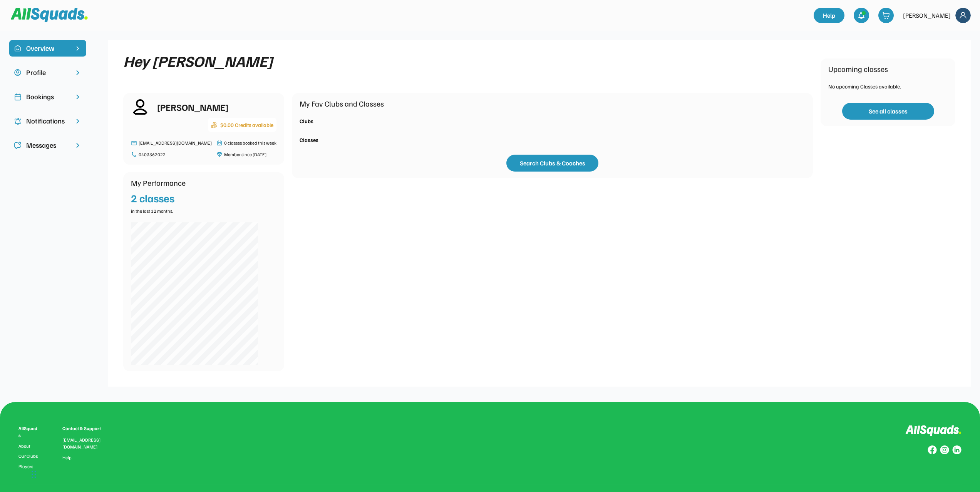  Describe the element at coordinates (50, 15) in the screenshot. I see `img: Squad%20Logo.svg` at that location.